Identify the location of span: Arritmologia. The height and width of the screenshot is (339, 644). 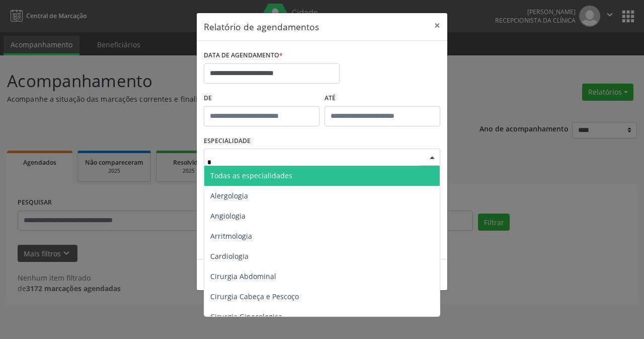
(231, 236).